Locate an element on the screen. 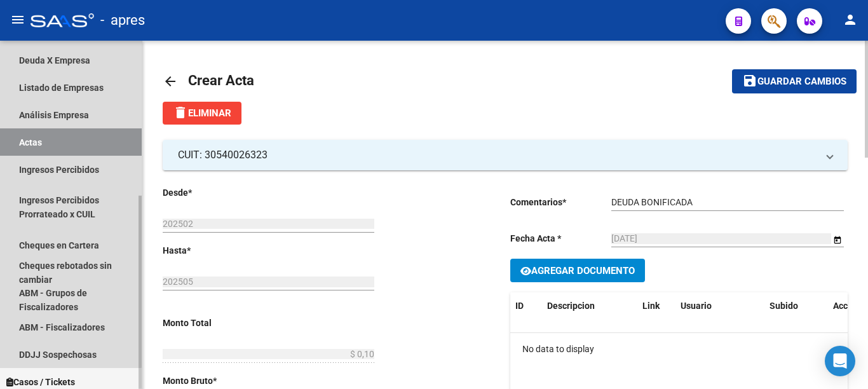 This screenshot has width=868, height=389. span: Subido is located at coordinates (783, 306).